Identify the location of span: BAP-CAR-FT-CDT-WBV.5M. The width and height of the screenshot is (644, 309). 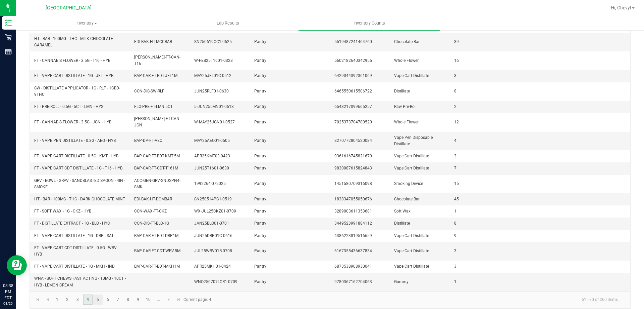
(157, 251).